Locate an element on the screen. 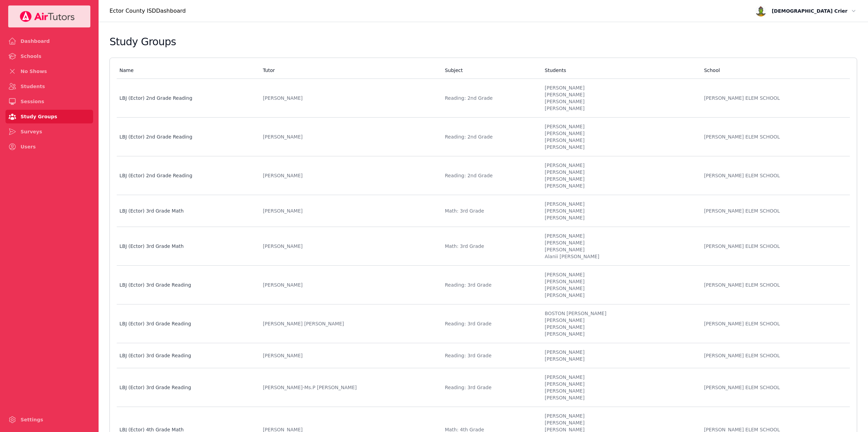 The image size is (868, 432). img: Your Company is located at coordinates (47, 16).